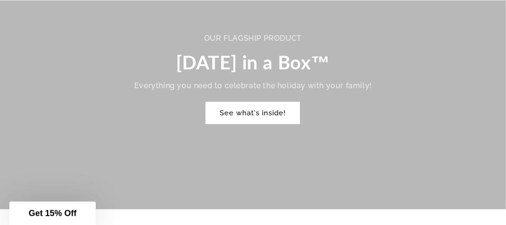  Describe the element at coordinates (253, 39) in the screenshot. I see `div: Our flagship product` at that location.